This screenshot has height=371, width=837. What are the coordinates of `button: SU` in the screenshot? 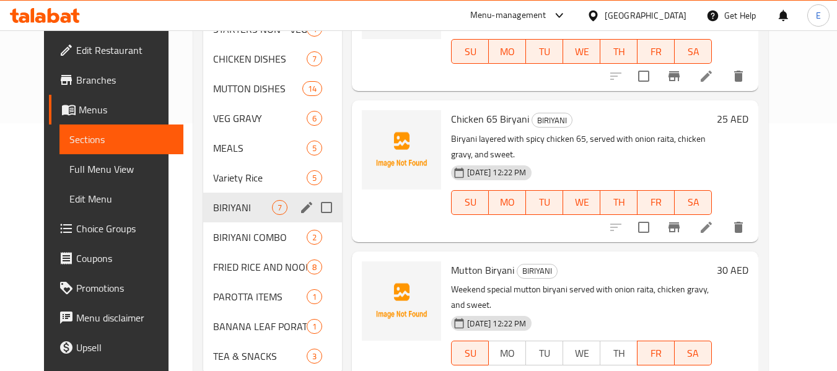 It's located at (469, 203).